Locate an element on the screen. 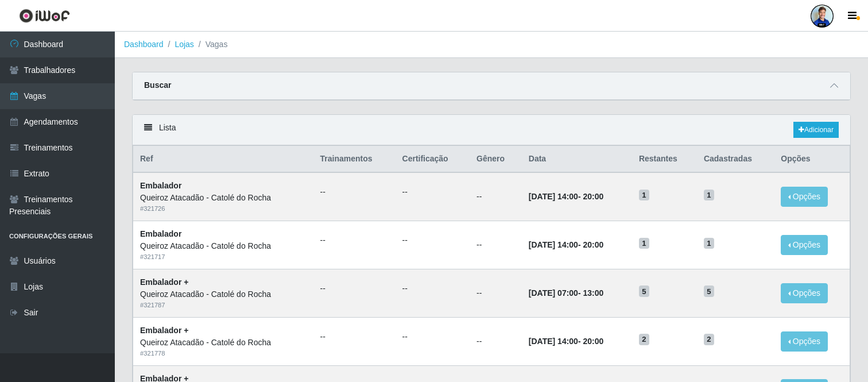 The height and width of the screenshot is (382, 868). th: Trainamentos is located at coordinates (355, 159).